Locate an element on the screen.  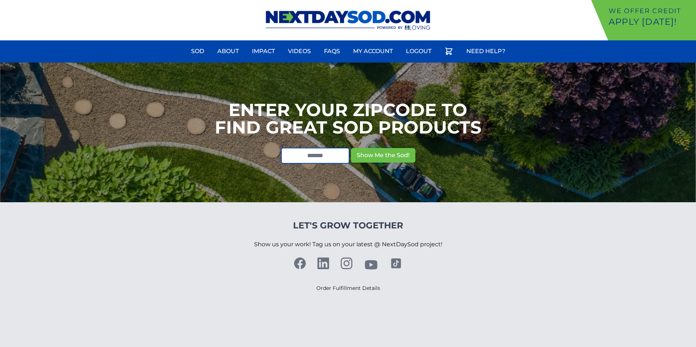
a: About is located at coordinates (228, 51).